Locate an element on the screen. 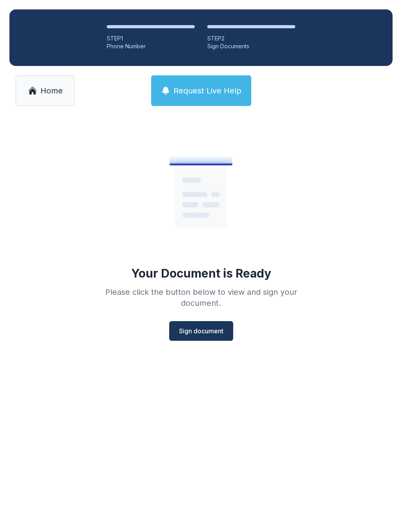 The height and width of the screenshot is (519, 402). div: STEP 1 is located at coordinates (151, 38).